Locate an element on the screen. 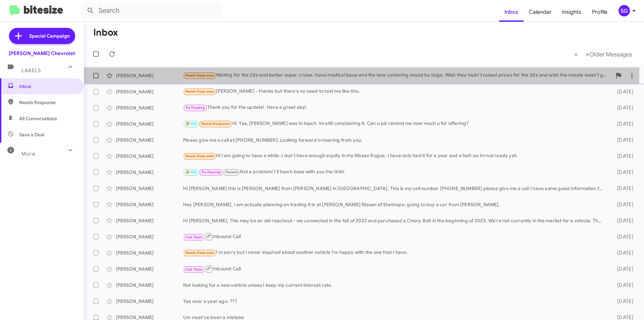 The height and width of the screenshot is (320, 644). div: Hi I am going to have a while..I don't have enough equity in my Nissan Rogue..I have only had it ... is located at coordinates (395, 156).